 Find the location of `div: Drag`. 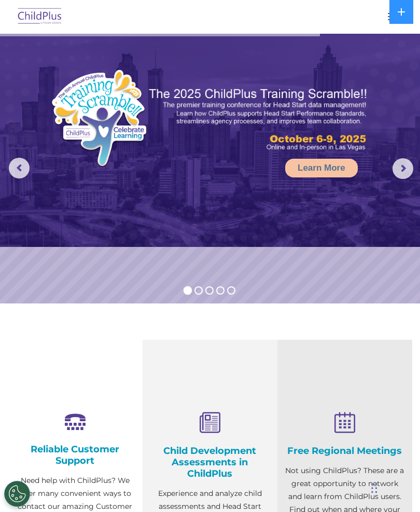

div: Drag is located at coordinates (375, 488).